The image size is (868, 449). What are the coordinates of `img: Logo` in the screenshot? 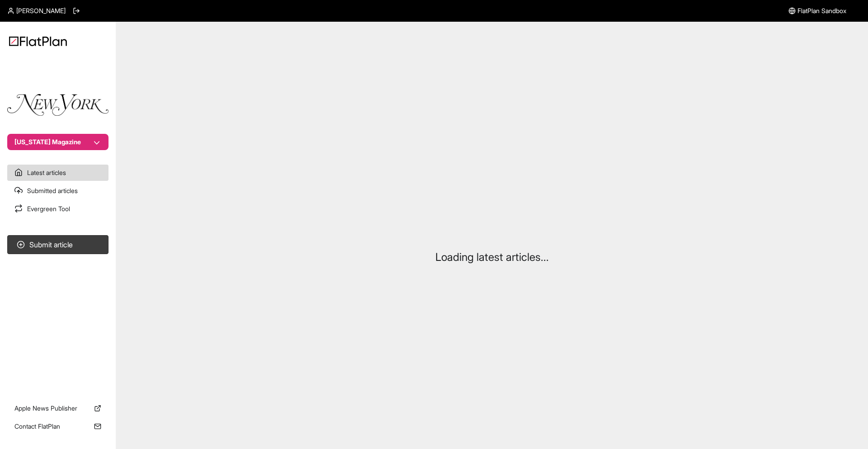 It's located at (38, 41).